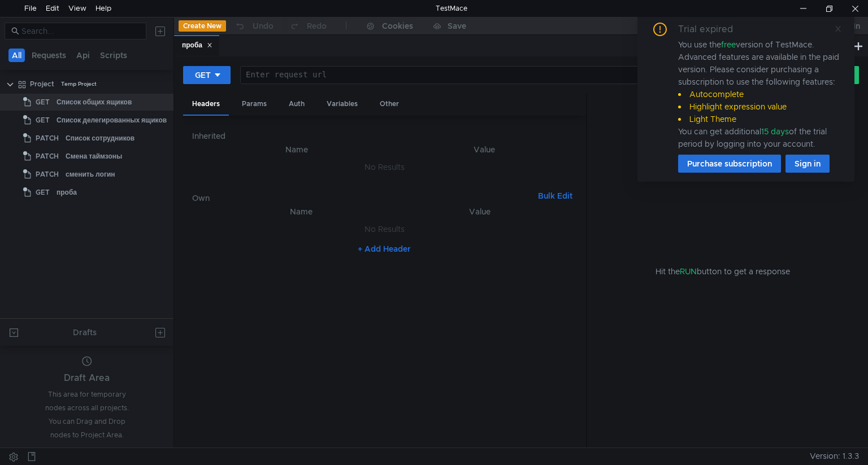 Image resolution: width=868 pixels, height=465 pixels. I want to click on span: Version: 1.3.3, so click(834, 456).